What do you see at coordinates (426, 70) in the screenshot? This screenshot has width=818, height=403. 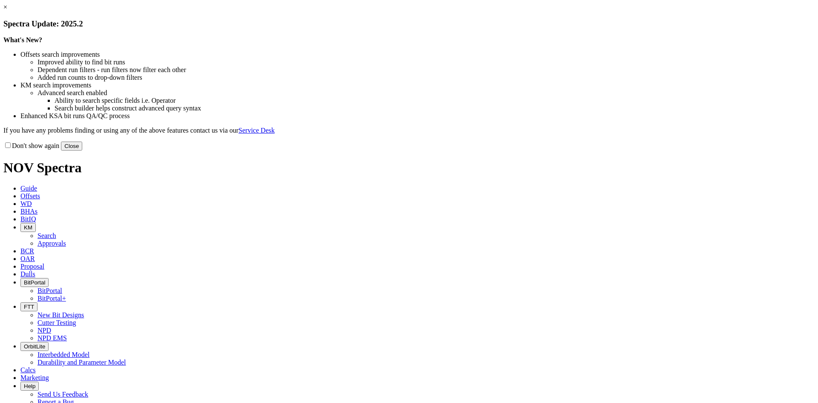 I see `li: Dependent run filters - run filters now filter each other` at bounding box center [426, 70].